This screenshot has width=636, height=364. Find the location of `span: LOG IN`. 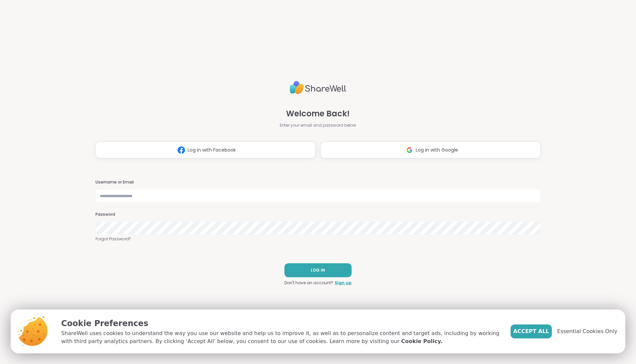

span: LOG IN is located at coordinates (318, 270).